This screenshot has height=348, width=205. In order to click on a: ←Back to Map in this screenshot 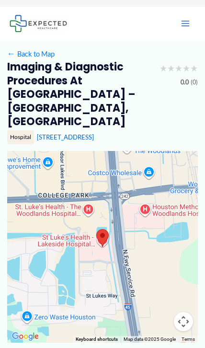, I will do `click(31, 54)`.